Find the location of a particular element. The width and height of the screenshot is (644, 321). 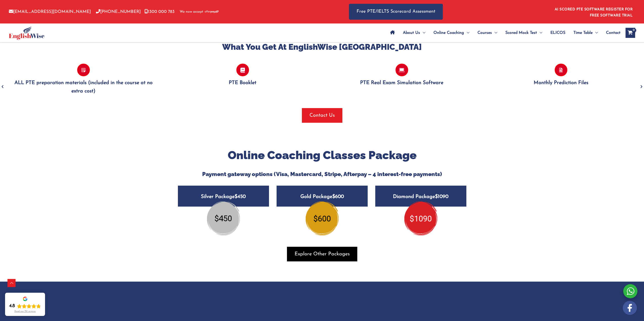

button: Explore Other Packages is located at coordinates (322, 254).